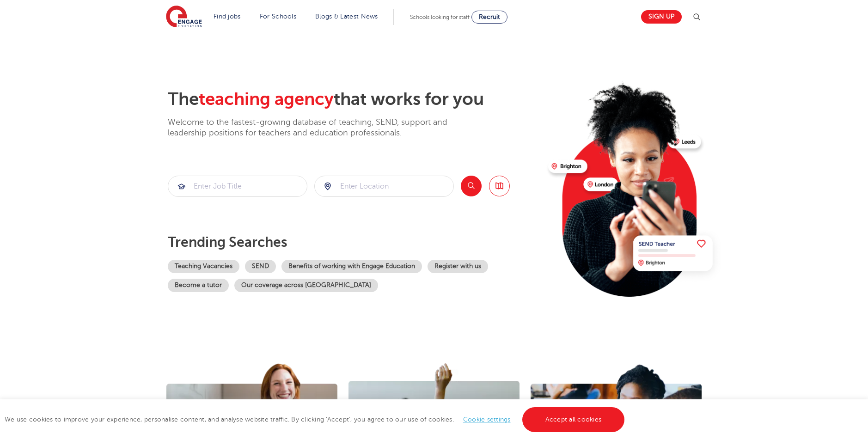  What do you see at coordinates (489, 17) in the screenshot?
I see `span: Recruit` at bounding box center [489, 17].